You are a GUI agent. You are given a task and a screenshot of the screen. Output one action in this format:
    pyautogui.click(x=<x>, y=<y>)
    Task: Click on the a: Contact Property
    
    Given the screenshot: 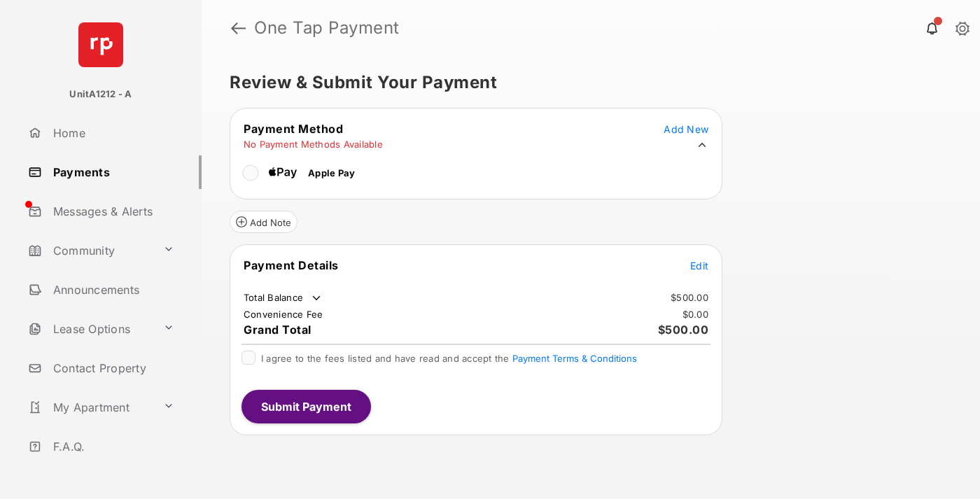 What is the action you would take?
    pyautogui.click(x=112, y=369)
    